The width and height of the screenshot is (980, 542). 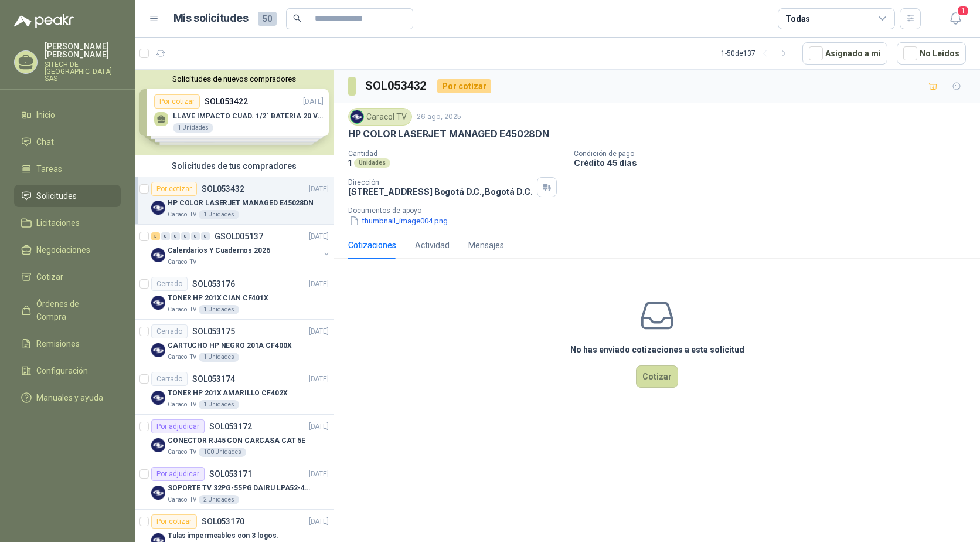 What do you see at coordinates (67, 196) in the screenshot?
I see `a: Solicitudes` at bounding box center [67, 196].